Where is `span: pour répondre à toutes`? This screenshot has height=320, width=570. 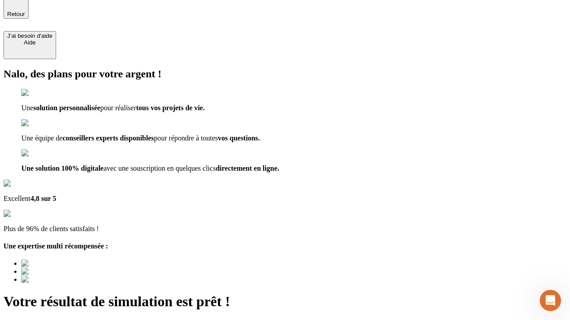 span: pour répondre à toutes is located at coordinates (186, 138).